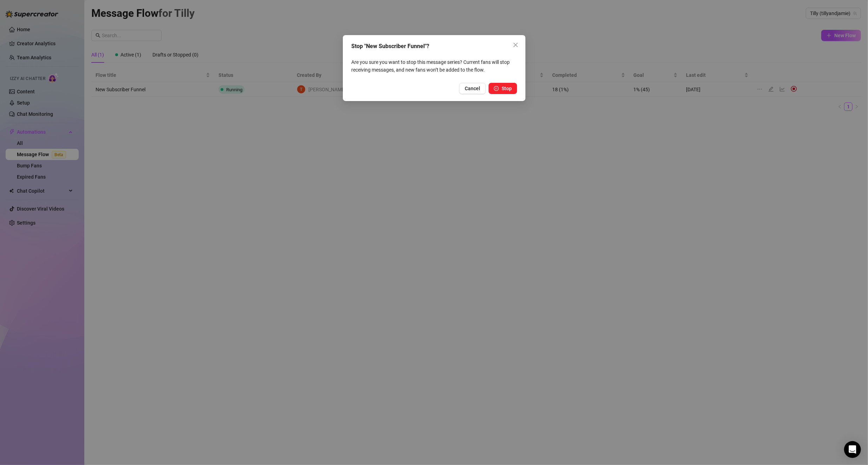 The image size is (868, 465). Describe the element at coordinates (853, 450) in the screenshot. I see `div: Open Intercom Messenger` at that location.